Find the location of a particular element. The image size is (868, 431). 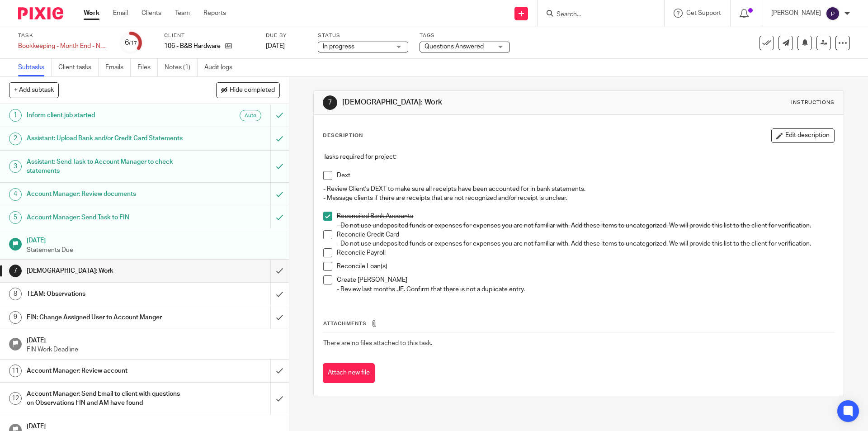

p: Description is located at coordinates (343, 135).